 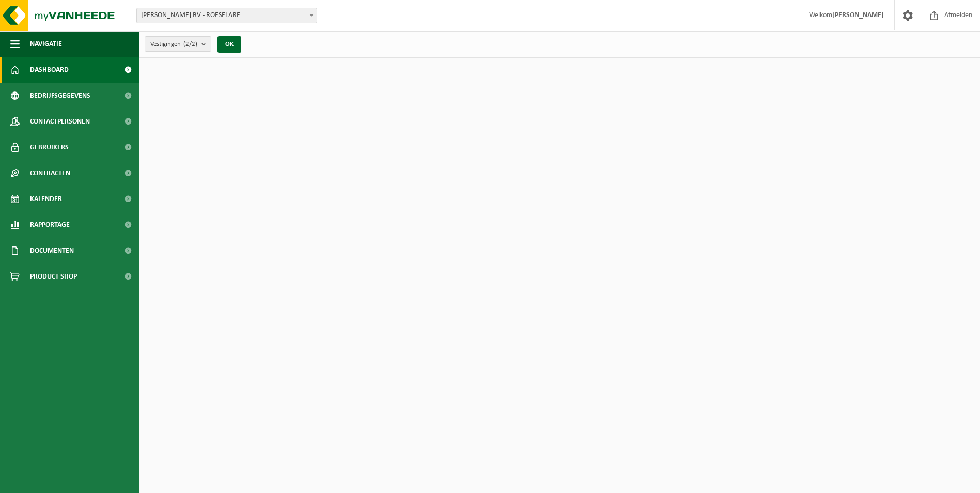 What do you see at coordinates (173, 45) in the screenshot?
I see `span: Vestigingen` at bounding box center [173, 45].